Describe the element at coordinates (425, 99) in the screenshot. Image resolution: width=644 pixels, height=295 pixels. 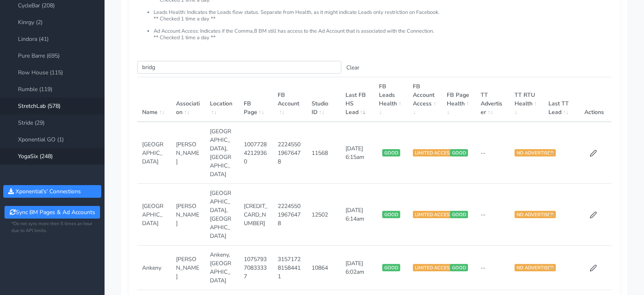
I see `th: FB Account Access` at that location.